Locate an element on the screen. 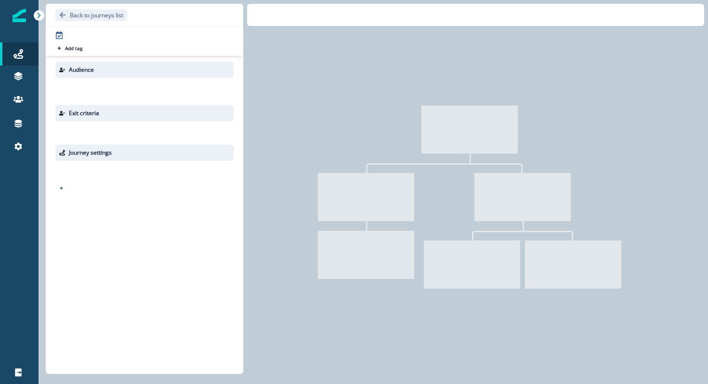  p: Exit criteria is located at coordinates (84, 113).